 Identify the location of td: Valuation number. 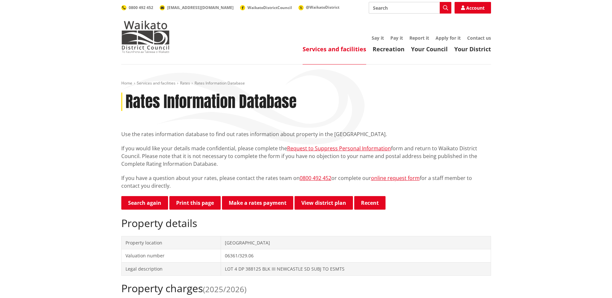
(171, 256).